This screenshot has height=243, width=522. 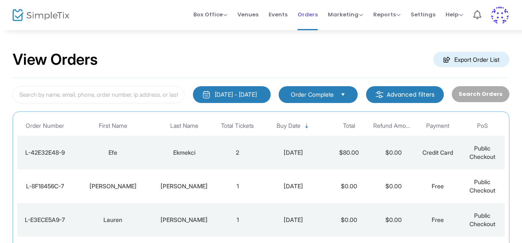 I want to click on span: Settings, so click(x=423, y=14).